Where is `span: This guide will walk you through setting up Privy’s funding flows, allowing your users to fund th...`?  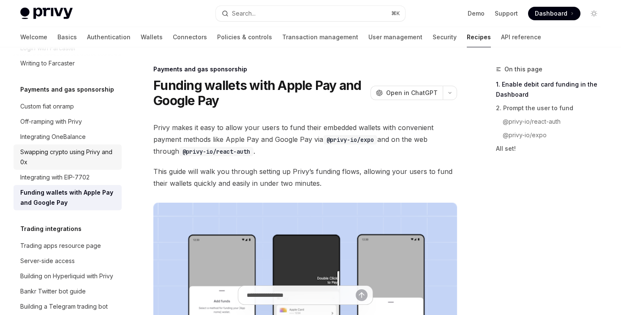
span: This guide will walk you through setting up Privy’s funding flows, allowing your users to fund th... is located at coordinates (305, 178).